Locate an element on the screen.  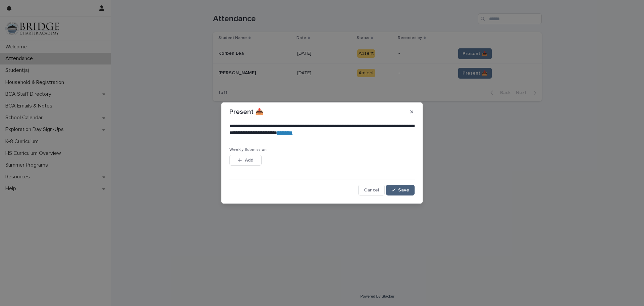
span: Add is located at coordinates (249, 160).